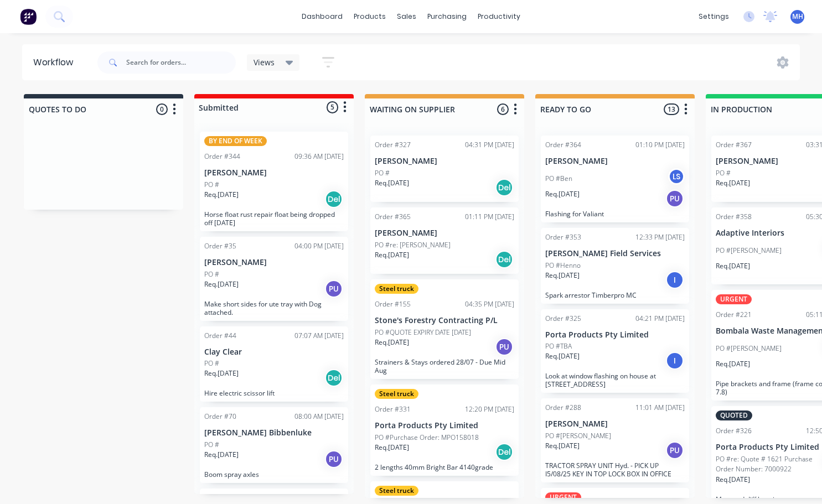 This screenshot has height=504, width=822. Describe the element at coordinates (734, 315) in the screenshot. I see `div: Order #221` at that location.